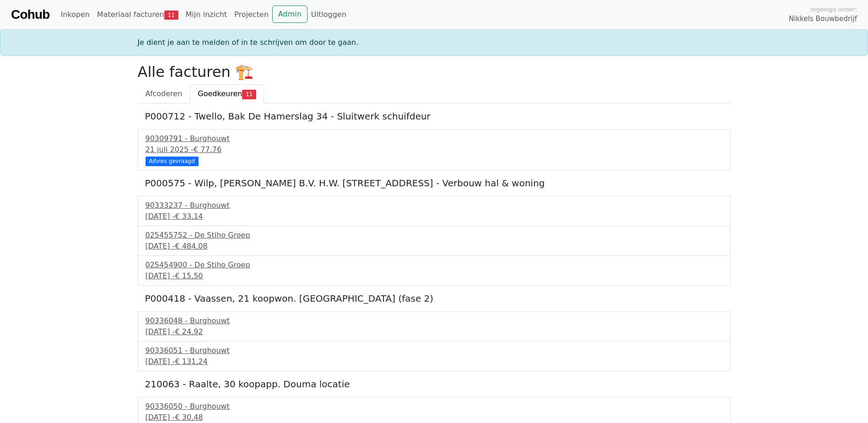  What do you see at coordinates (164, 94) in the screenshot?
I see `span: Afcoderen` at bounding box center [164, 94].